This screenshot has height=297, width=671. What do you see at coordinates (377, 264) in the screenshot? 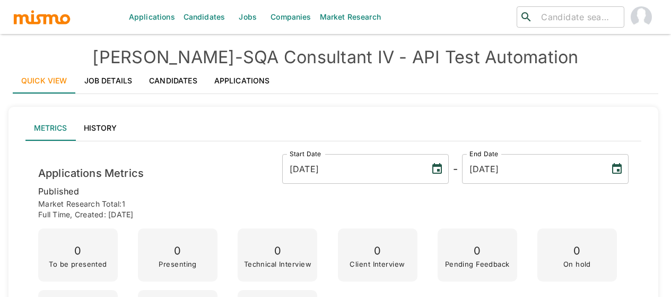
I see `p: Client Interview` at bounding box center [377, 264].